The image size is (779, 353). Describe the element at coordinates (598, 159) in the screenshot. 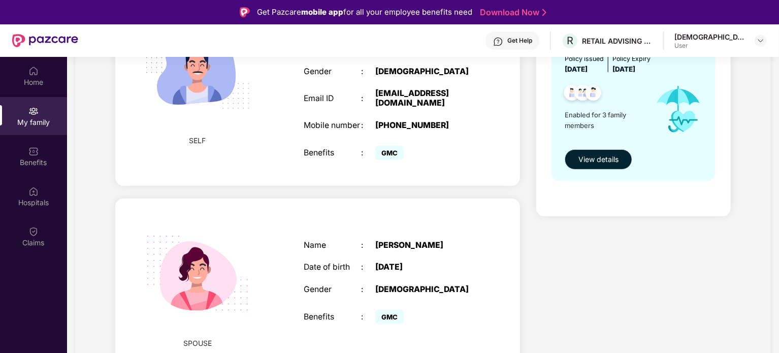

I see `button: View details` at that location.